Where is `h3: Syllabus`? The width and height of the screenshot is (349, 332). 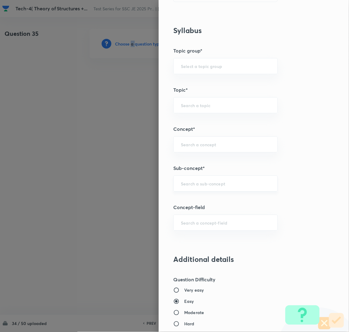 h3: Syllabus is located at coordinates (244, 30).